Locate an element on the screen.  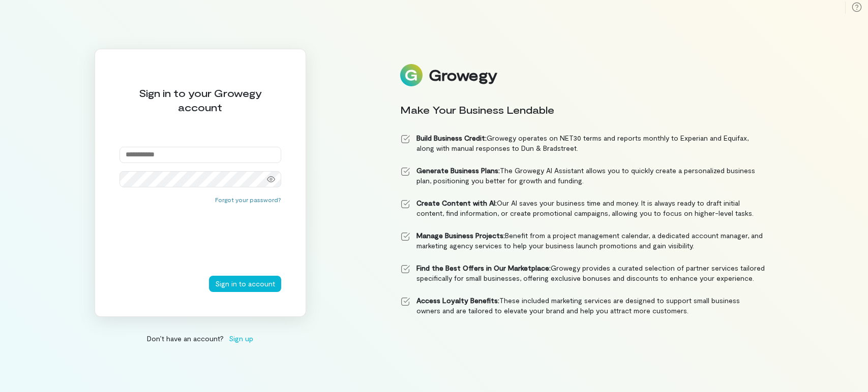
strong: Create Content with AI: is located at coordinates (457, 202).